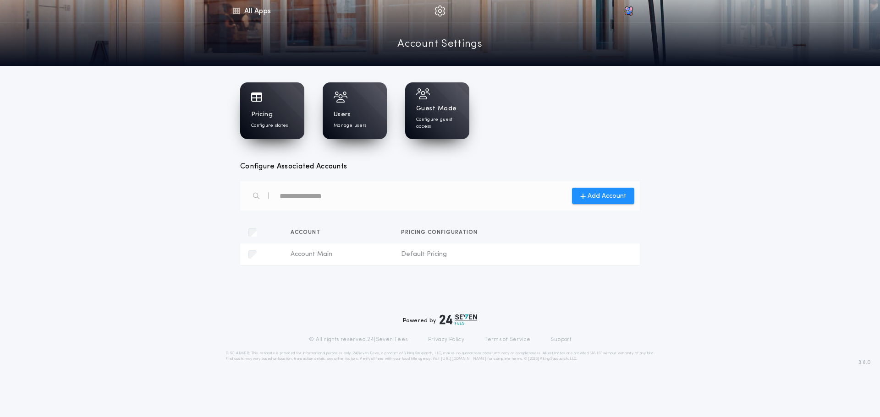 The width and height of the screenshot is (880, 417). Describe the element at coordinates (607, 196) in the screenshot. I see `span: Add Account` at that location.